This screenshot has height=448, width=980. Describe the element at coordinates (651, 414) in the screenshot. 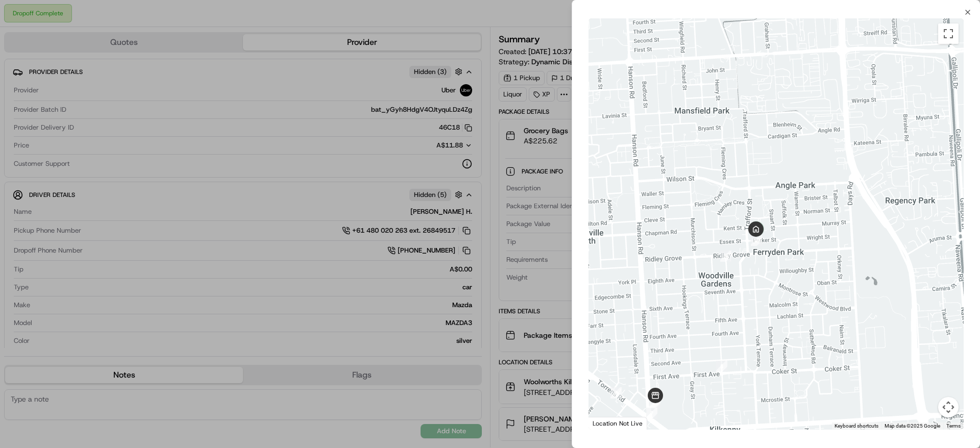

I see `div: 7` at that location.